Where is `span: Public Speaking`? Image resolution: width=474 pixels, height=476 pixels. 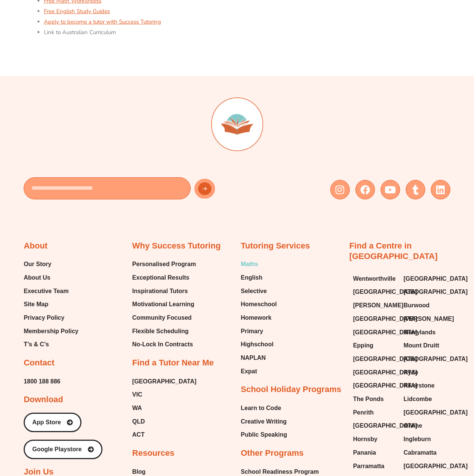
span: Public Speaking is located at coordinates (264, 435).